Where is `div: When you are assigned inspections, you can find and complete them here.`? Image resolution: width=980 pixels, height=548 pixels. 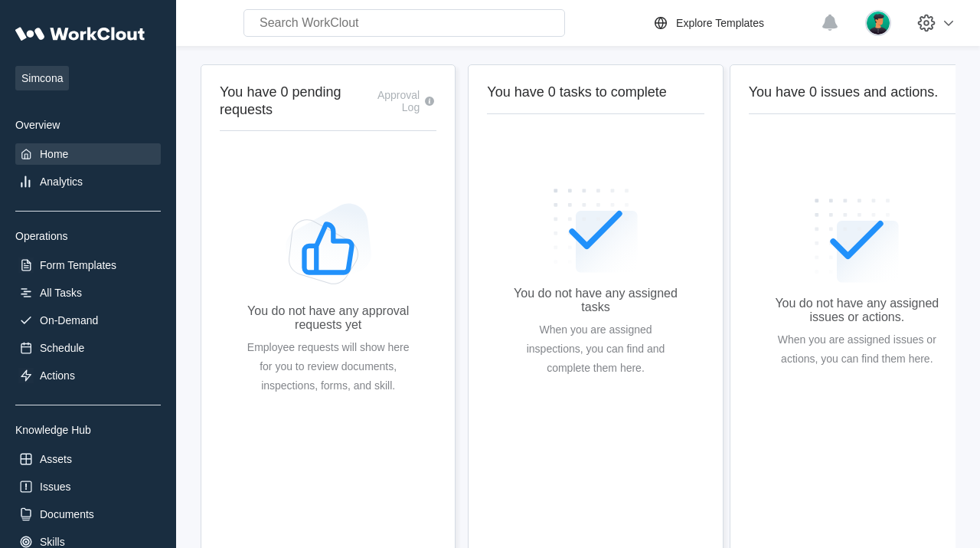
div: When you are assigned inspections, you can find and complete them here. is located at coordinates (595, 348).